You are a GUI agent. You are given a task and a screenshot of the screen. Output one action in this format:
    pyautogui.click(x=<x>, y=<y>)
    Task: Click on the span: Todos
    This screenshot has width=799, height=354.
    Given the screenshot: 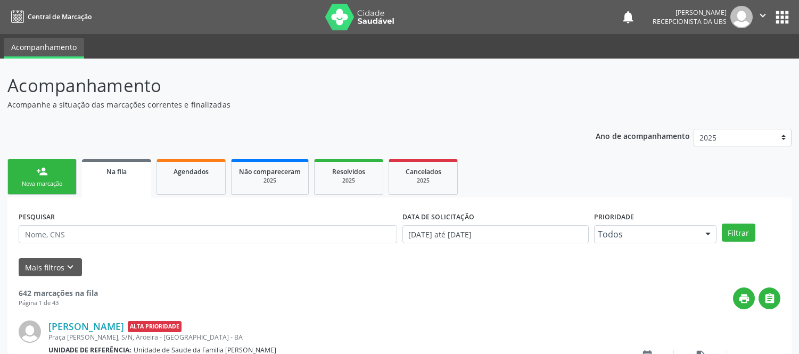 What is the action you would take?
    pyautogui.click(x=646, y=234)
    